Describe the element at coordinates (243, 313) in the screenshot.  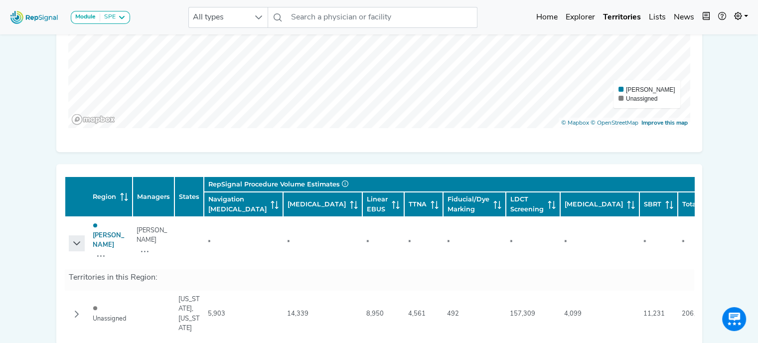
I see `td: 5,903` at that location.